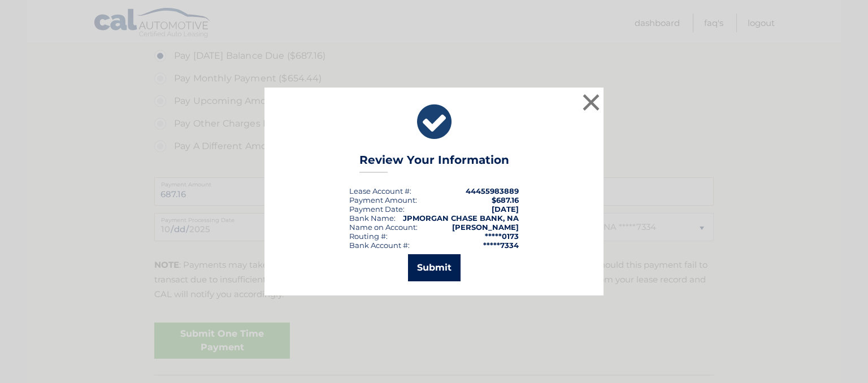  What do you see at coordinates (434, 268) in the screenshot?
I see `button: Submit` at bounding box center [434, 268].